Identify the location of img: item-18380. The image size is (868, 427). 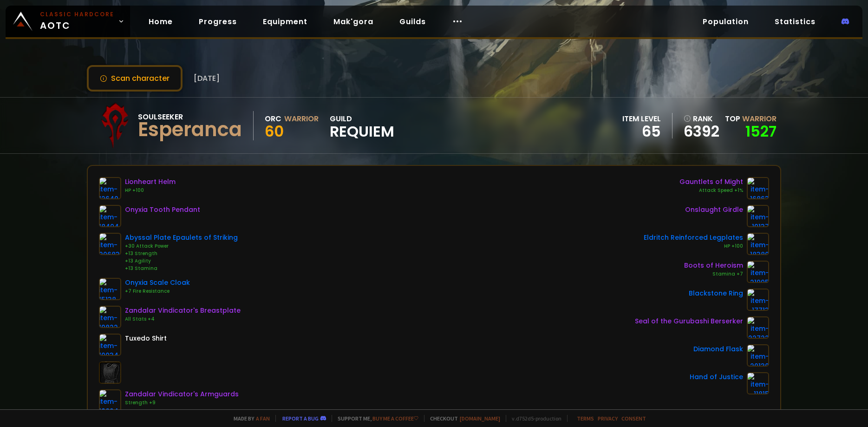
(758, 244).